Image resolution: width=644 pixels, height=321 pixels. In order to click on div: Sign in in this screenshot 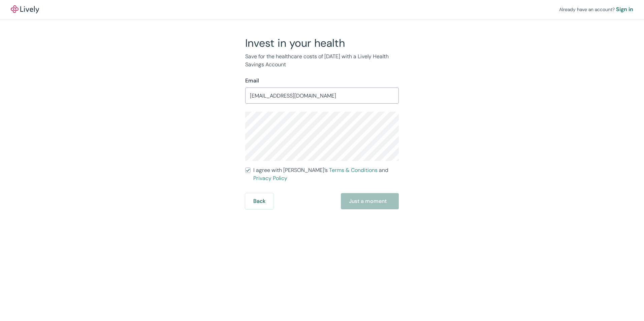, I will do `click(625, 10)`.